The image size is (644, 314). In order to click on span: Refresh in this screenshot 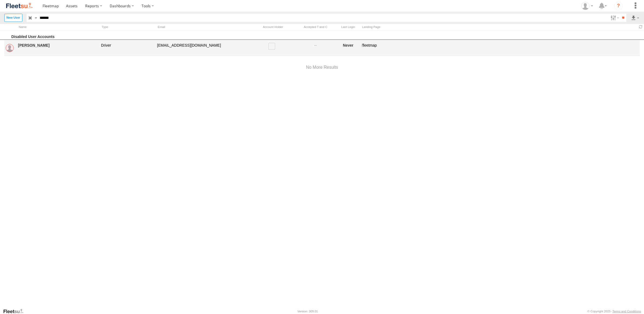, I will do `click(641, 27)`.